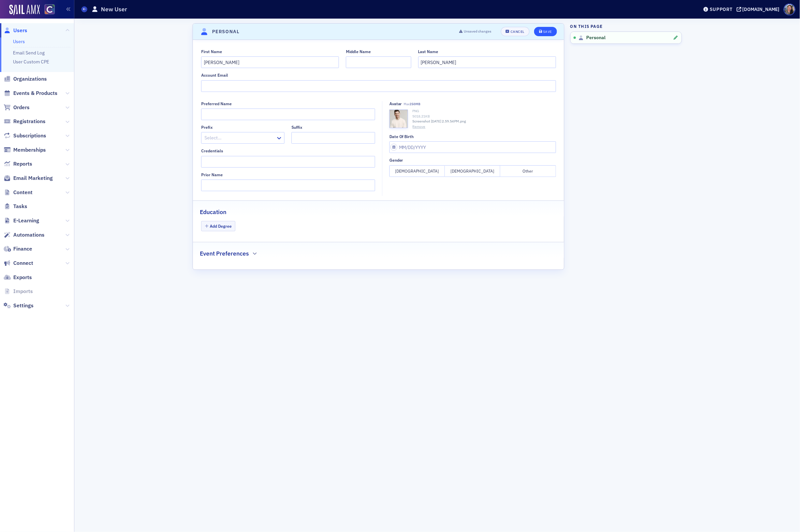 The width and height of the screenshot is (800, 532). Describe the element at coordinates (626, 26) in the screenshot. I see `h4: On this page` at that location.